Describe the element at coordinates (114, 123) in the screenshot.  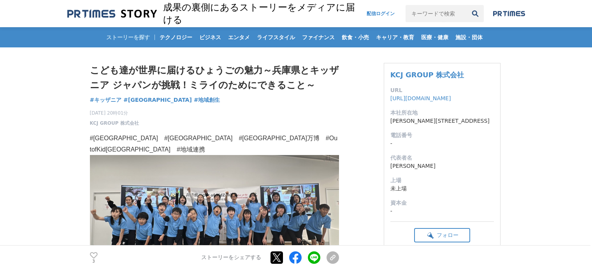
I see `span: KCJ GROUP 株式会社` at that location.